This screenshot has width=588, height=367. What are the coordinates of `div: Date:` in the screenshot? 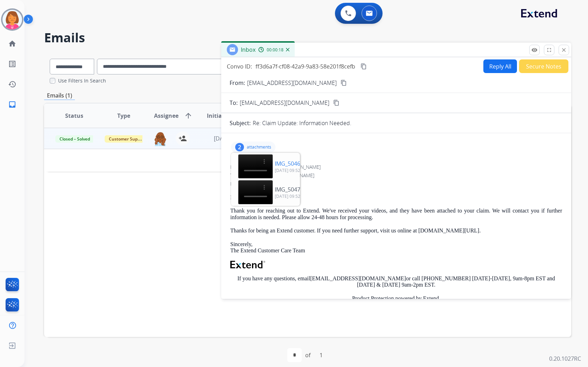 It's located at (396, 184).